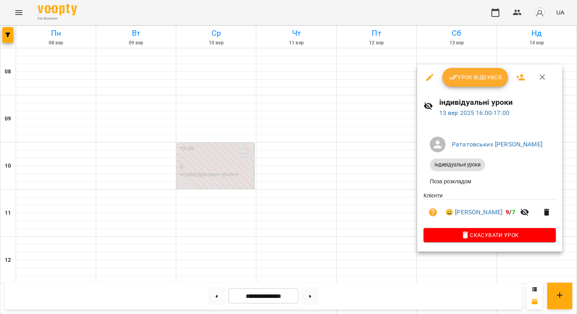 This screenshot has height=314, width=577. What do you see at coordinates (514, 212) in the screenshot?
I see `span: 7` at bounding box center [514, 212].